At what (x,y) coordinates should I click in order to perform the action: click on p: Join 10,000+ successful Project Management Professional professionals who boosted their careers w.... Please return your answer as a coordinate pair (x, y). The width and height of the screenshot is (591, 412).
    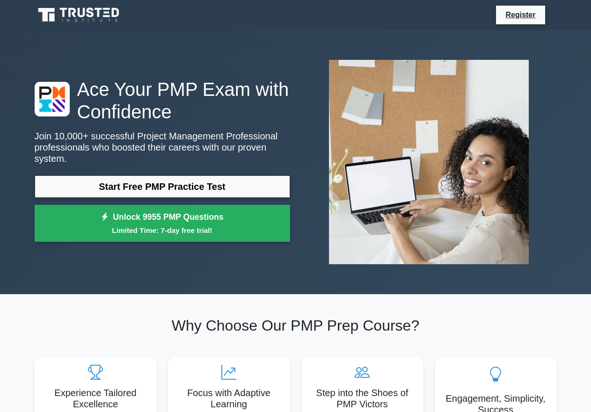
    Looking at the image, I should click on (162, 147).